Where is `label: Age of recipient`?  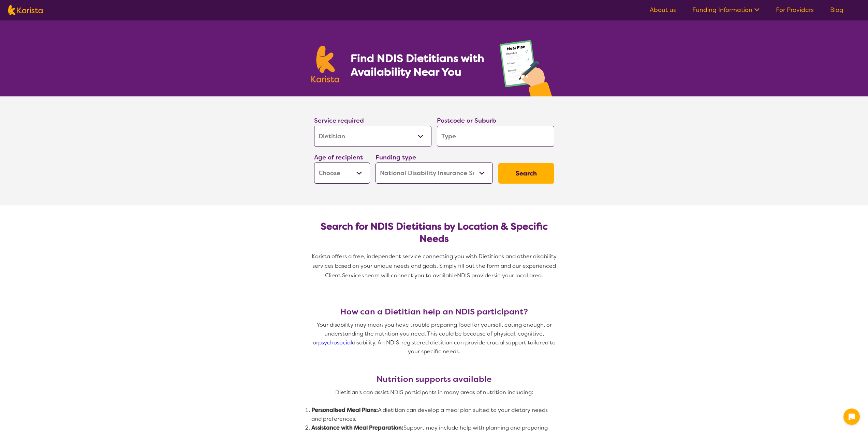
label: Age of recipient is located at coordinates (338, 157).